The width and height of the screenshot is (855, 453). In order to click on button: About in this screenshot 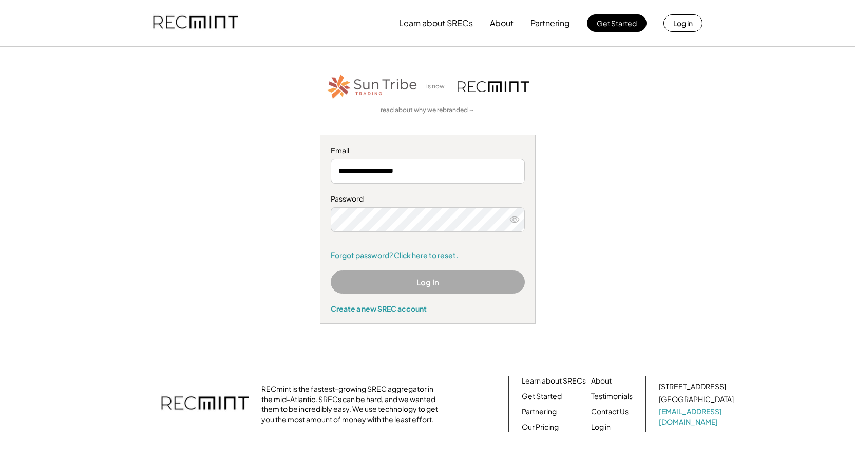, I will do `click(502, 23)`.